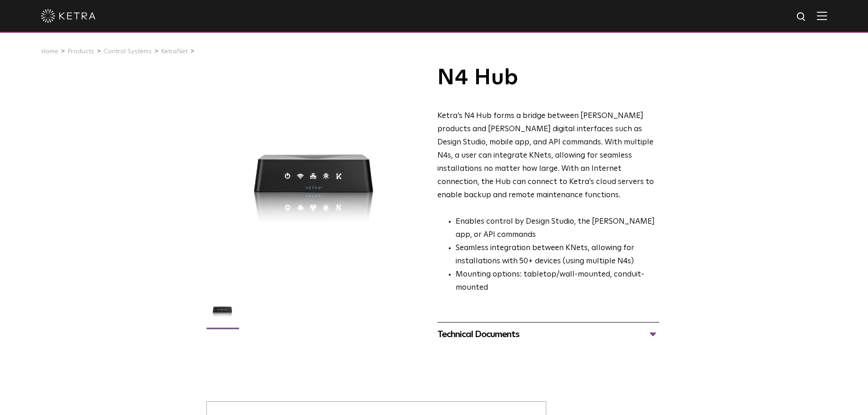 The width and height of the screenshot is (868, 415). Describe the element at coordinates (822, 15) in the screenshot. I see `img: Hamburger%20Nav.svg` at that location.